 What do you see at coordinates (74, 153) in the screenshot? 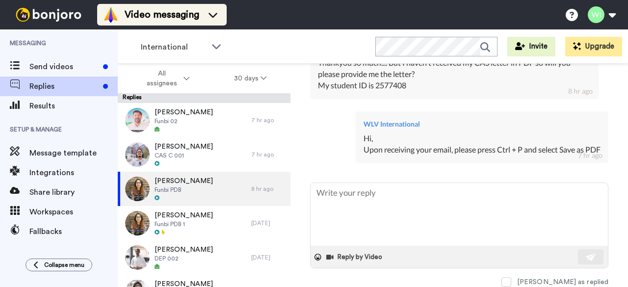
I see `span: Message template` at bounding box center [74, 153].